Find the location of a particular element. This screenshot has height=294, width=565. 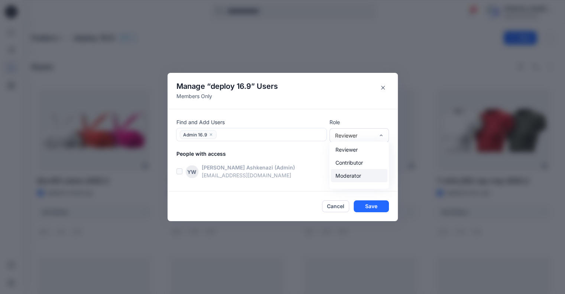

button: Cancel is located at coordinates (335, 206).